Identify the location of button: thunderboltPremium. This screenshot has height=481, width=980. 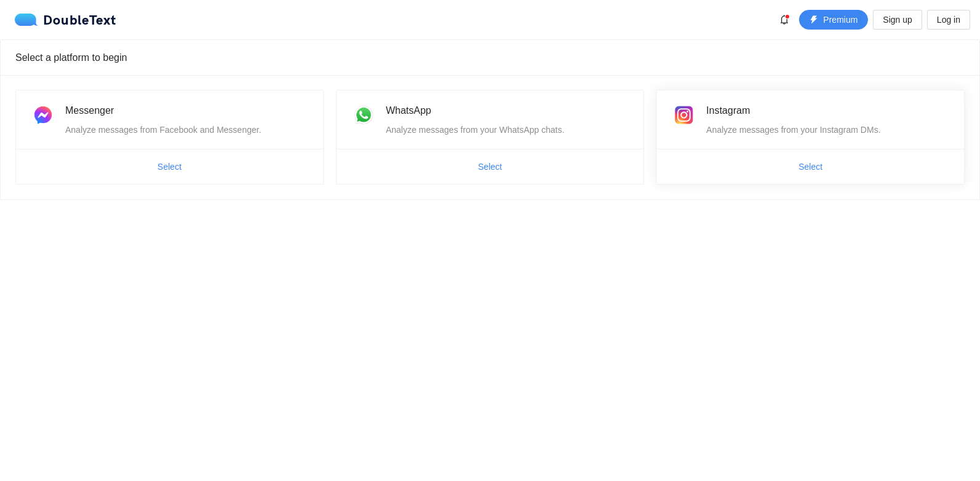
(833, 20).